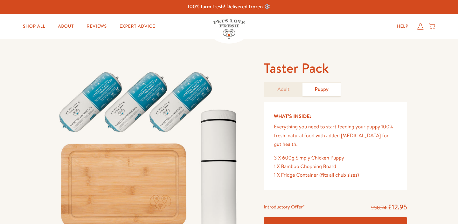  I want to click on a: Reviews, so click(96, 26).